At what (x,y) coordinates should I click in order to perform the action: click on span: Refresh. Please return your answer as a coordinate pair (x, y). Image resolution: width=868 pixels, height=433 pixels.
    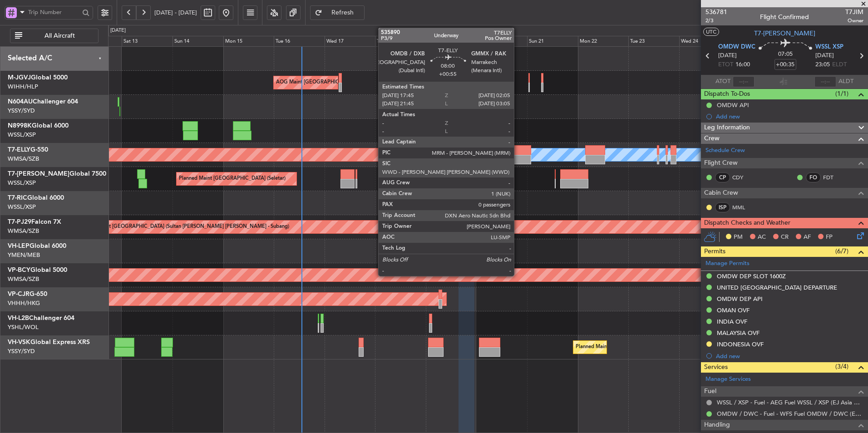
    Looking at the image, I should click on (343, 12).